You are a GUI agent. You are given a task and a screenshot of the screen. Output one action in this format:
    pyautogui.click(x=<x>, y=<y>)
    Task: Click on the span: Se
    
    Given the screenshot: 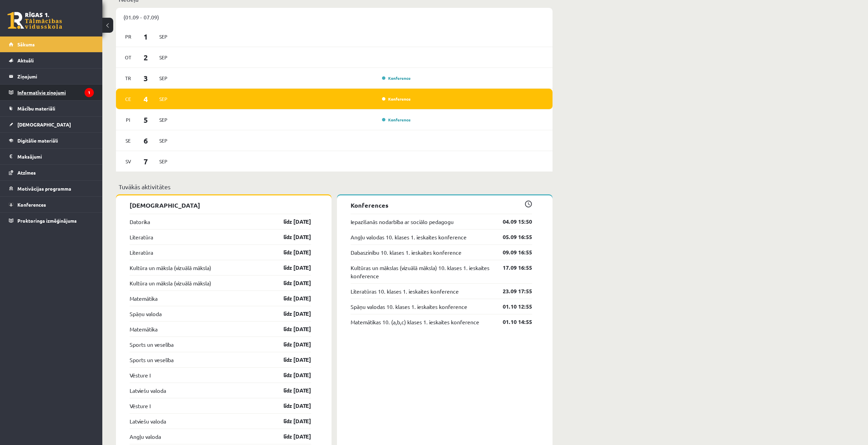 What is the action you would take?
    pyautogui.click(x=128, y=140)
    